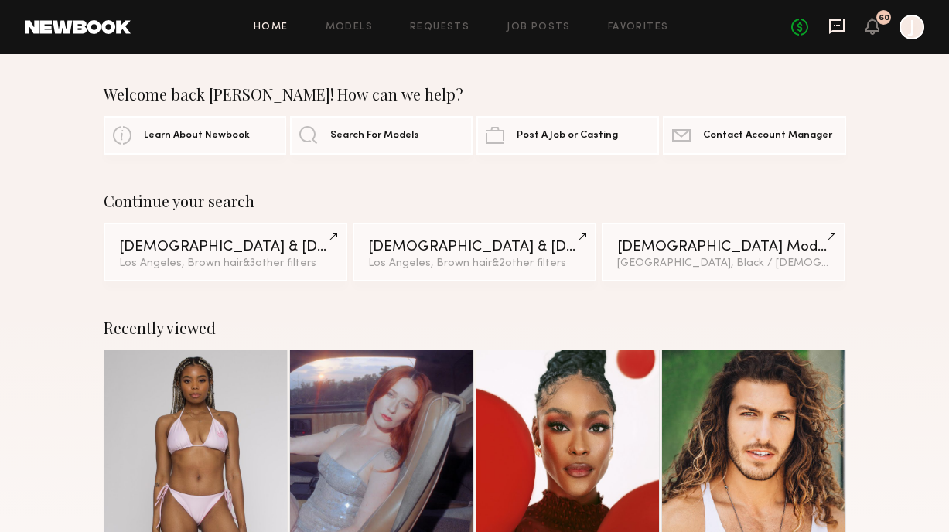 The width and height of the screenshot is (949, 532). What do you see at coordinates (475, 328) in the screenshot?
I see `div: Recently viewed` at bounding box center [475, 328].